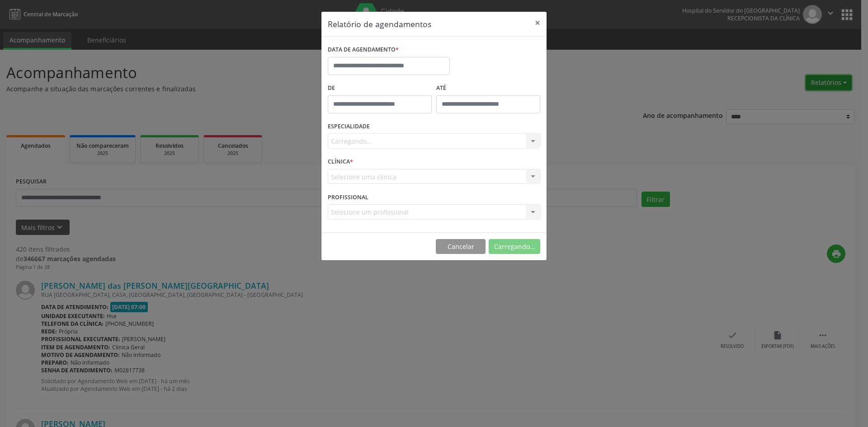  Describe the element at coordinates (461, 246) in the screenshot. I see `button: Cancelar` at that location.